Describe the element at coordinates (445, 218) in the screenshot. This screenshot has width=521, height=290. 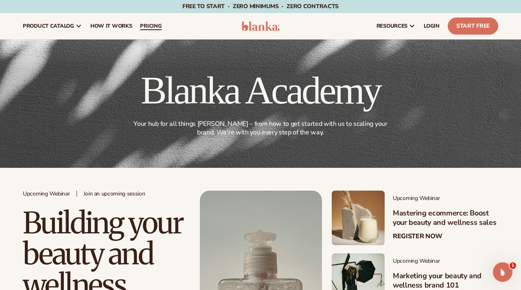
I see `h3: Mastering ecommerce: Boost your beauty and wellness sales` at that location.